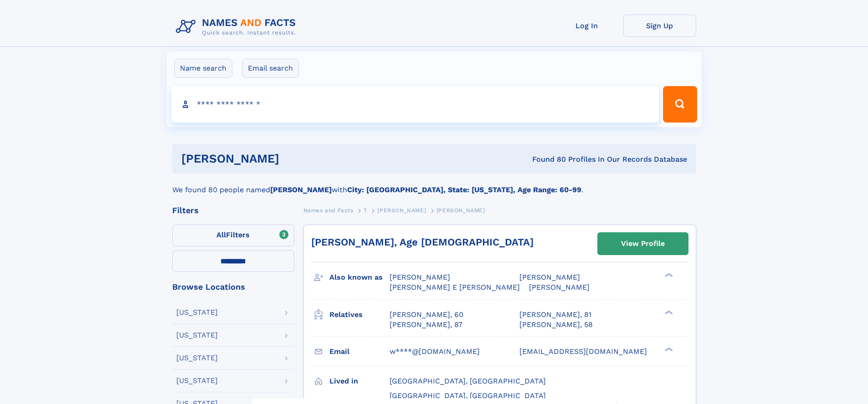 This screenshot has width=868, height=404. I want to click on a: View Profile, so click(643, 243).